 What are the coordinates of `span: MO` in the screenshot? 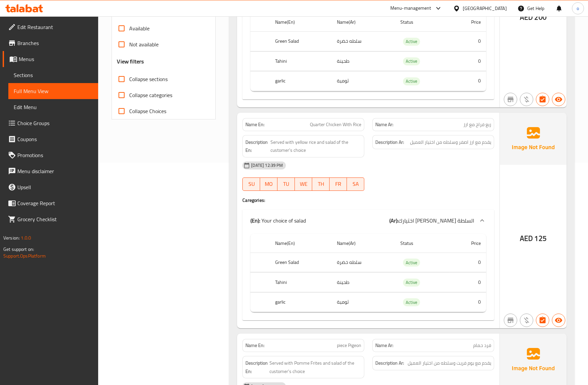 It's located at (269, 184).